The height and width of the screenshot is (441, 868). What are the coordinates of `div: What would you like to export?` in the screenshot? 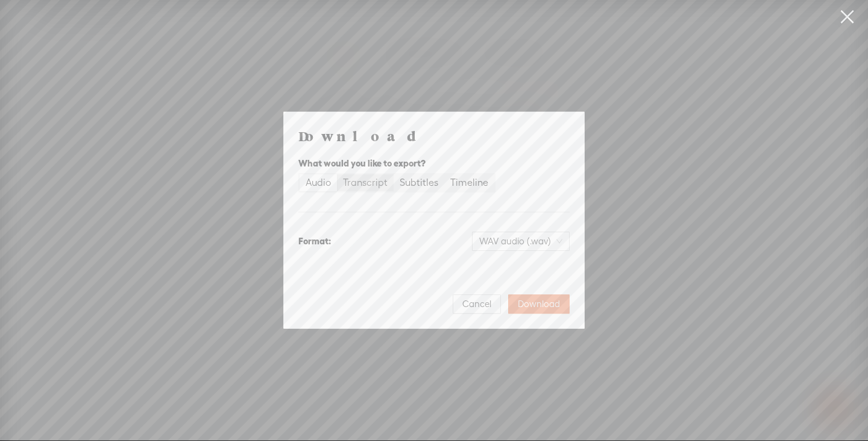 It's located at (434, 163).